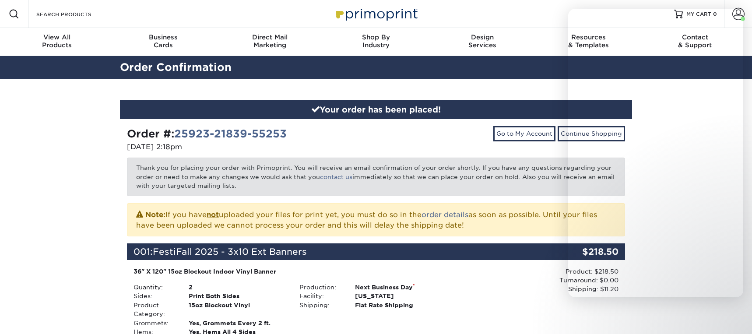 The image size is (752, 334). What do you see at coordinates (155, 310) in the screenshot?
I see `div: Product Category:` at bounding box center [155, 310].